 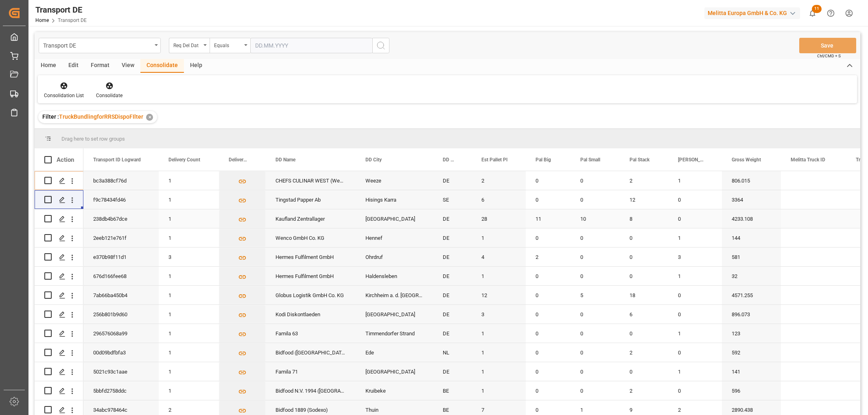 I want to click on div: Edit, so click(x=74, y=66).